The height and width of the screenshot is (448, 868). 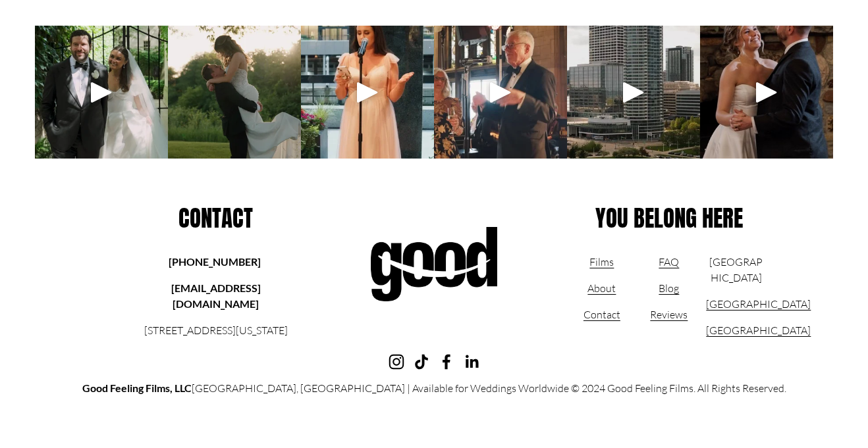 What do you see at coordinates (137, 388) in the screenshot?
I see `strong: Good Feeling Films, LLC` at bounding box center [137, 388].